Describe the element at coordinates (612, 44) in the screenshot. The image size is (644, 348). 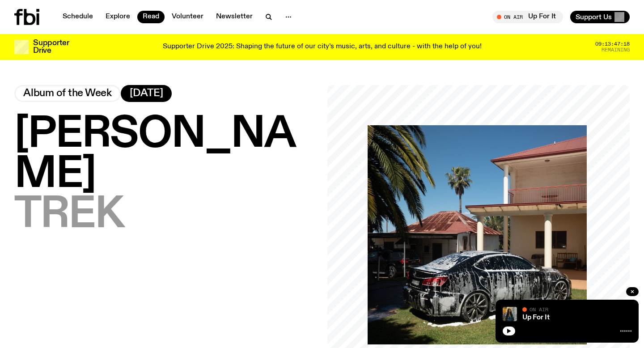
I see `span: 09:13:47:18` at that location.